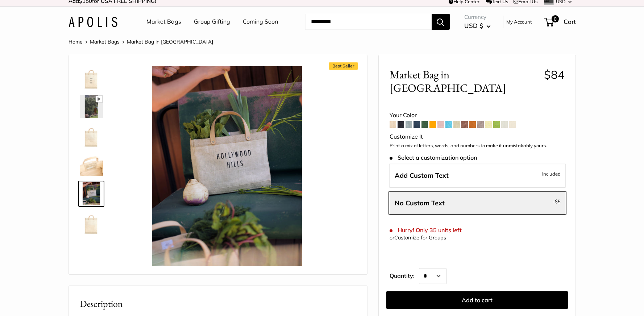  I want to click on span: $5, so click(558, 201).